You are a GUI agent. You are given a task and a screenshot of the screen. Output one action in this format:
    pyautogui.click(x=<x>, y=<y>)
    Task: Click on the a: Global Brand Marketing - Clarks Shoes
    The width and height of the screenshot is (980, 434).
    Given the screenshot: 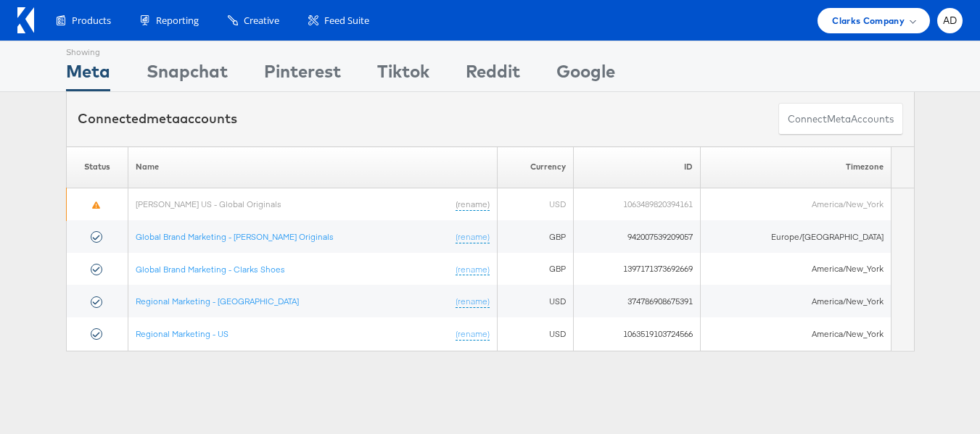 What is the action you would take?
    pyautogui.click(x=211, y=268)
    